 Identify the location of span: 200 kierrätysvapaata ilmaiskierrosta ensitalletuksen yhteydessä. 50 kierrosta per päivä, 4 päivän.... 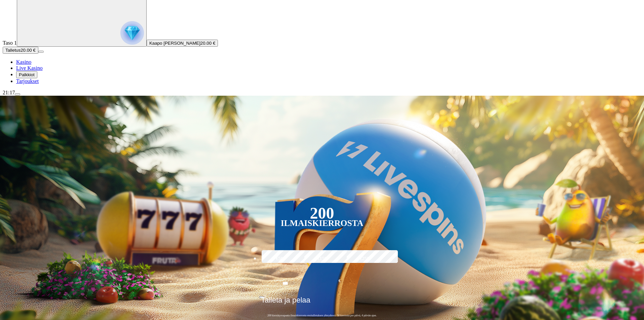
(322, 315).